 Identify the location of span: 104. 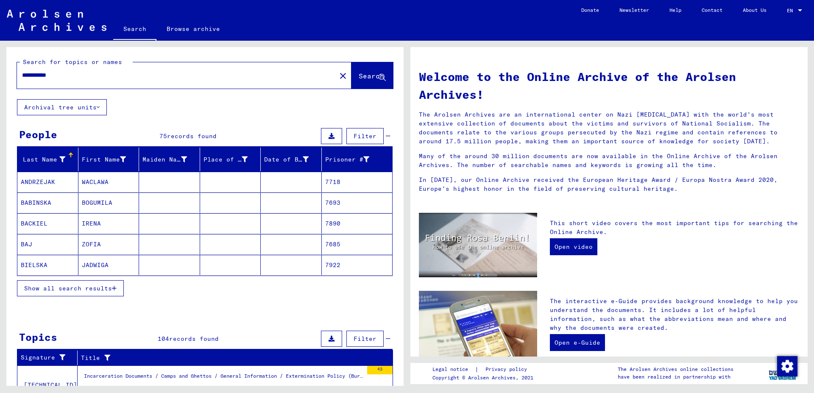
(163, 339).